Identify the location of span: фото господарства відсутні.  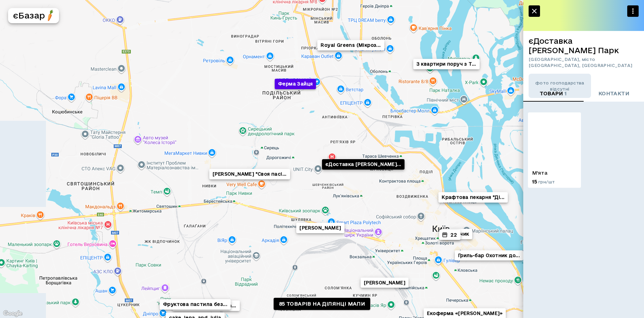
(560, 86).